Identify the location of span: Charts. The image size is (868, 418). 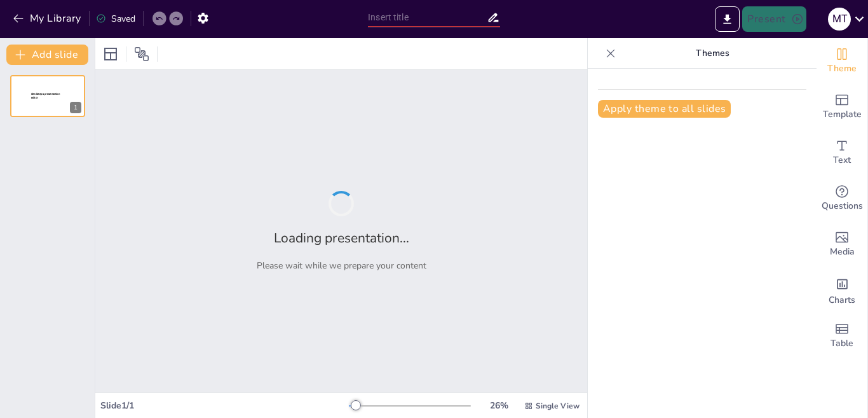
(842, 300).